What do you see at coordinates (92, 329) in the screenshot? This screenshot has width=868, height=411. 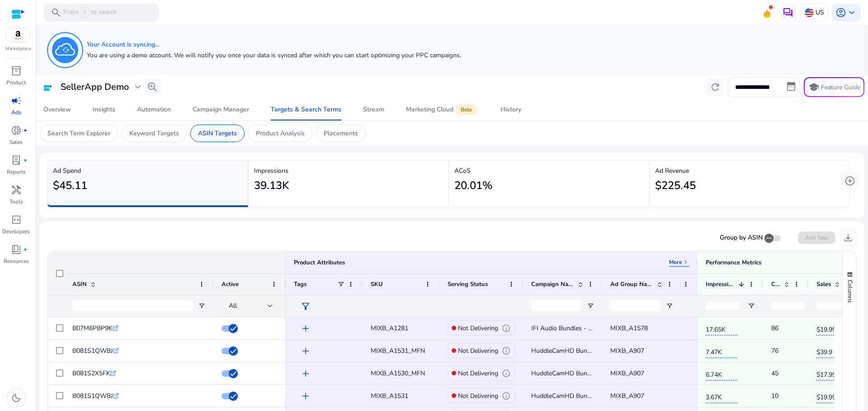 I see `span: B07M6PBP9K` at bounding box center [92, 329].